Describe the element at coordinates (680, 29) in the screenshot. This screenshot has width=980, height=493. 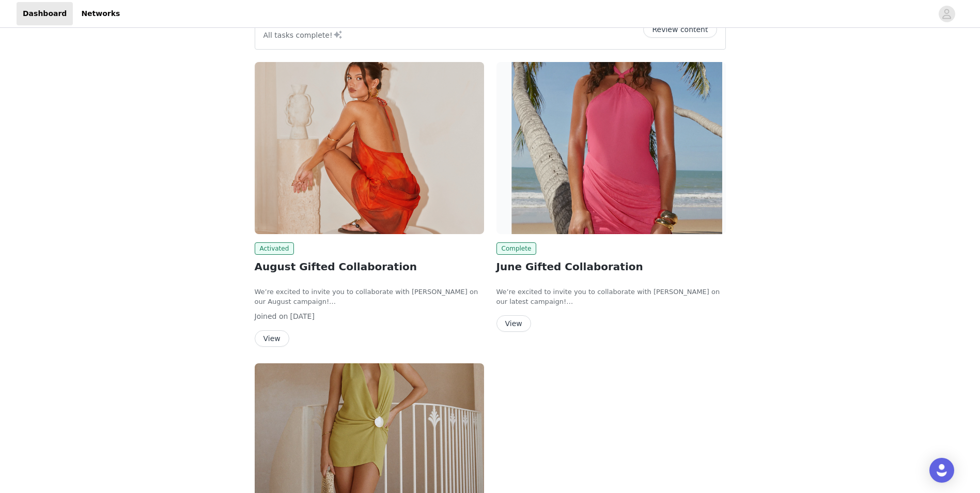
I see `button: Review content` at that location.